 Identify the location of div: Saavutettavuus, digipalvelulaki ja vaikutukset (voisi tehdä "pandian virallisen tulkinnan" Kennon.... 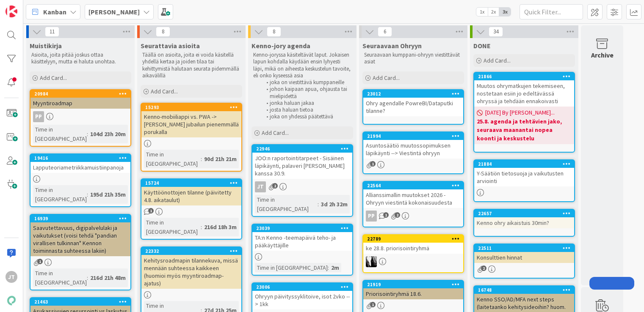
(80, 240).